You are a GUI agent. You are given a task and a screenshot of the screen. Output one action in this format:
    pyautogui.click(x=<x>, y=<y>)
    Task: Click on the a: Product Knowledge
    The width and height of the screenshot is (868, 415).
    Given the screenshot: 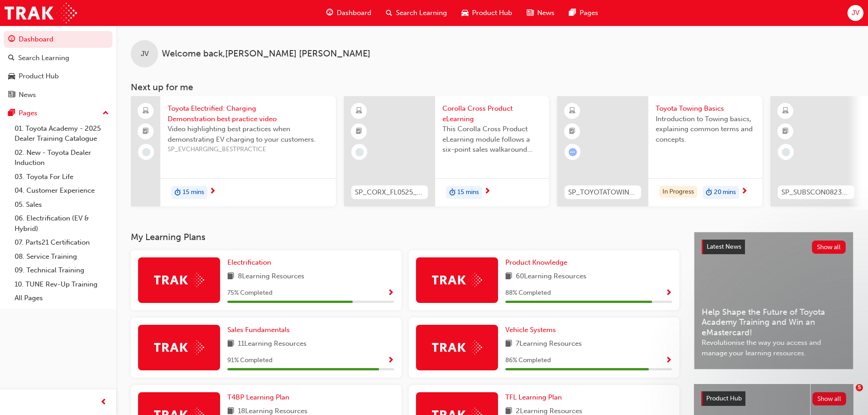 What is the action you would take?
    pyautogui.click(x=538, y=263)
    